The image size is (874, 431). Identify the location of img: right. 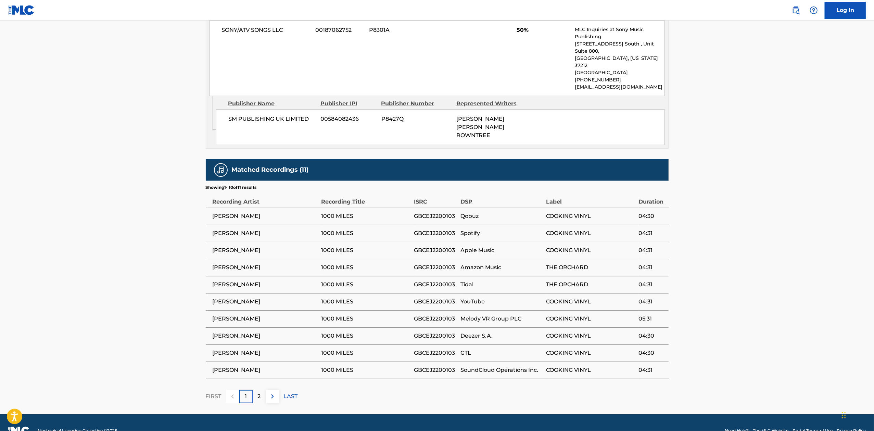
(272, 397).